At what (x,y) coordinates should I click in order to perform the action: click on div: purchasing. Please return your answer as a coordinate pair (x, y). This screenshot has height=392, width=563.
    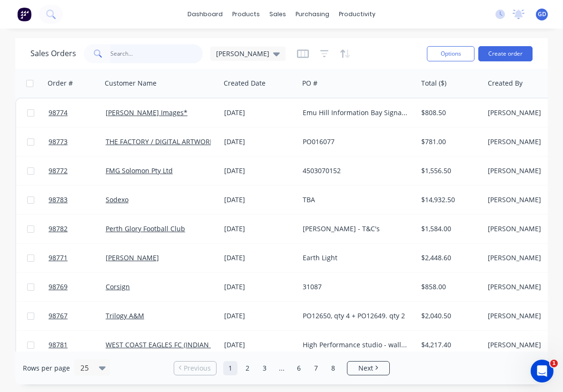
    Looking at the image, I should click on (312, 14).